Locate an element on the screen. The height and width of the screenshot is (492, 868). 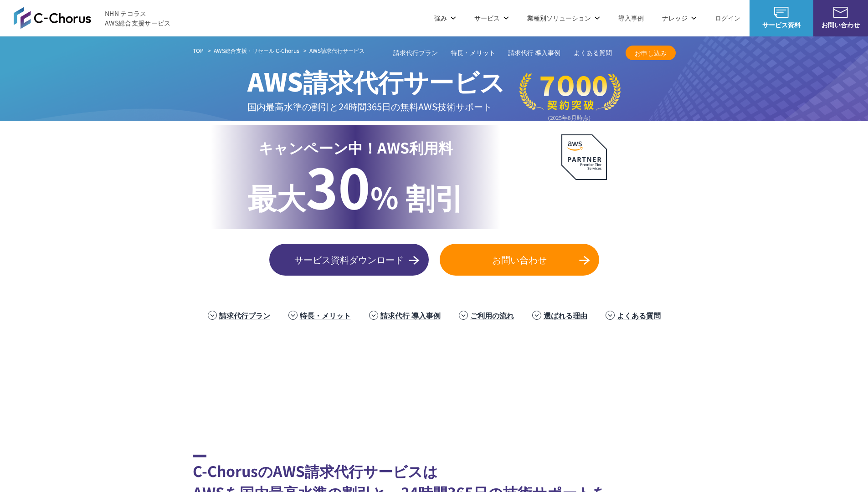
a: ご利用の流れ is located at coordinates (492, 316).